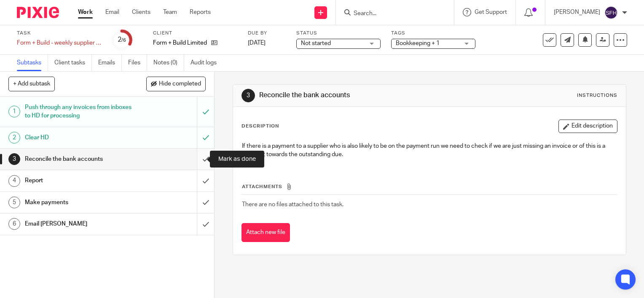 The width and height of the screenshot is (644, 298). Describe the element at coordinates (79, 111) in the screenshot. I see `h1: Push through any invoices from inboxes to HD for processing` at that location.